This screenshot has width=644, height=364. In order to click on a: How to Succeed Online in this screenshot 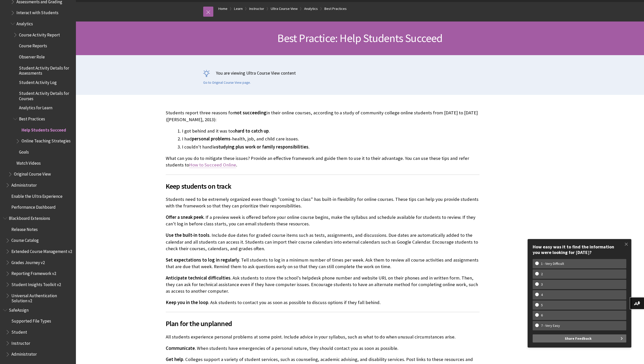, I will do `click(213, 165)`.